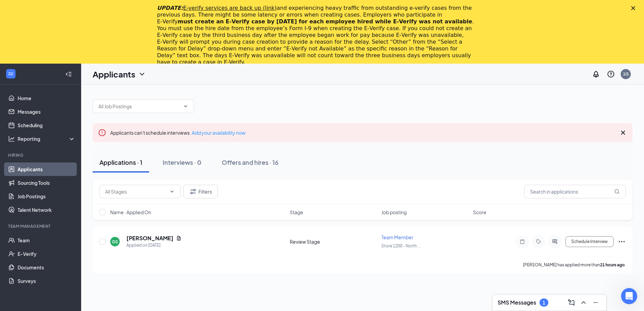 The height and width of the screenshot is (311, 644). Describe the element at coordinates (46, 111) in the screenshot. I see `a: Messages` at that location.